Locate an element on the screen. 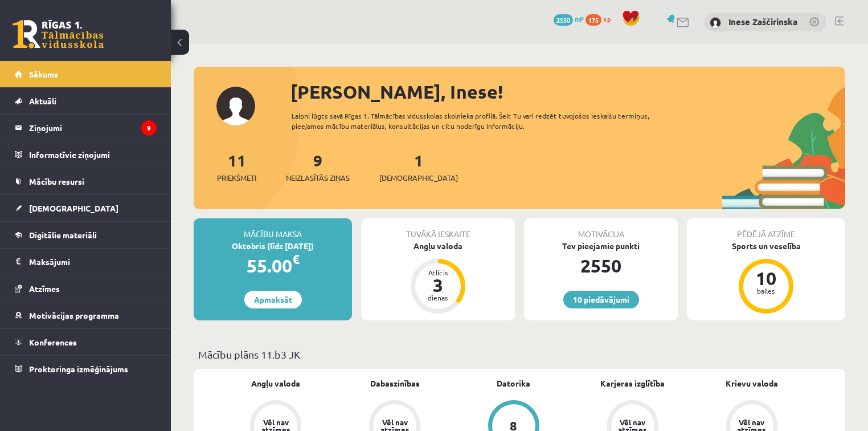 Image resolution: width=868 pixels, height=431 pixels. div: Tuvākā ieskaite is located at coordinates (438, 229).